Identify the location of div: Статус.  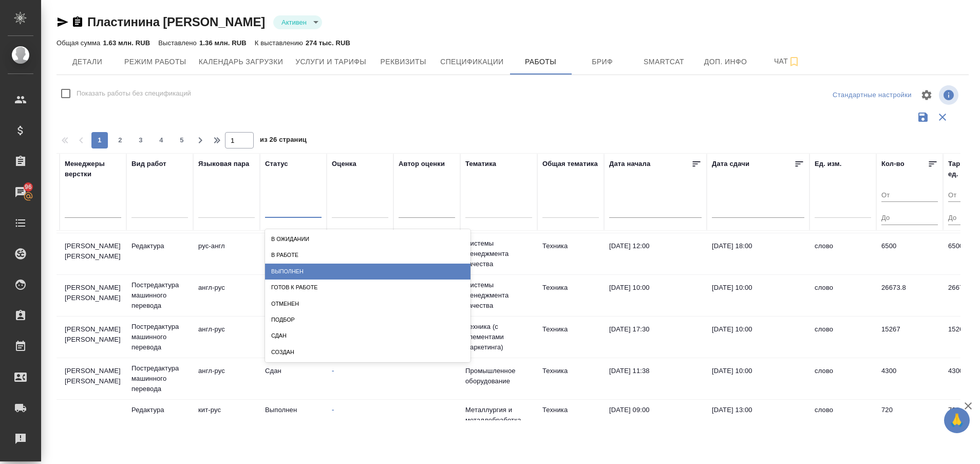
(276, 164).